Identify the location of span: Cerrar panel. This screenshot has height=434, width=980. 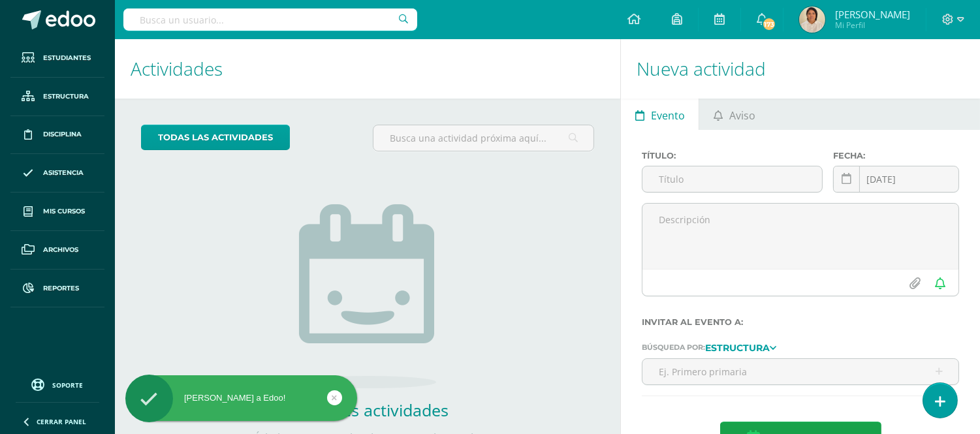
(62, 421).